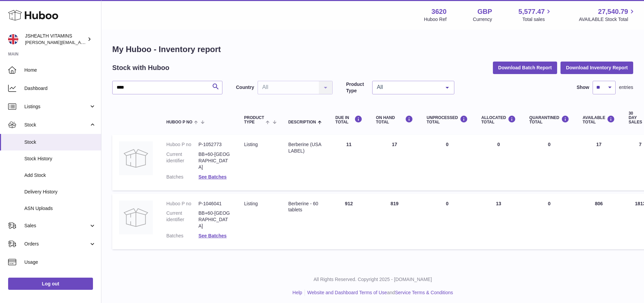 The image size is (644, 303). What do you see at coordinates (394, 222) in the screenshot?
I see `td: 819` at bounding box center [394, 222].